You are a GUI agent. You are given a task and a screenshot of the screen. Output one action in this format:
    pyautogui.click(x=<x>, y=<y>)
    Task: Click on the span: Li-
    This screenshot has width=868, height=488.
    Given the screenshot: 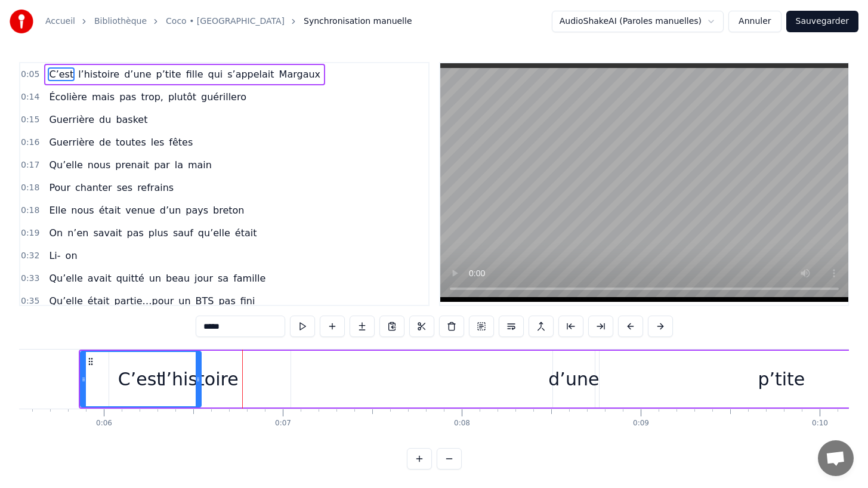 What is the action you would take?
    pyautogui.click(x=54, y=255)
    